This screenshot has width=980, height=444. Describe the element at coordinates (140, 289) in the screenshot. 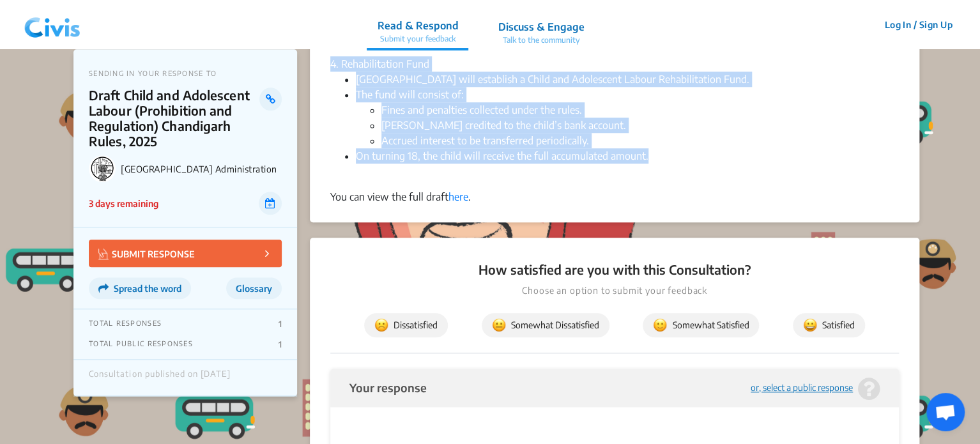

I see `button: Spread the word` at that location.